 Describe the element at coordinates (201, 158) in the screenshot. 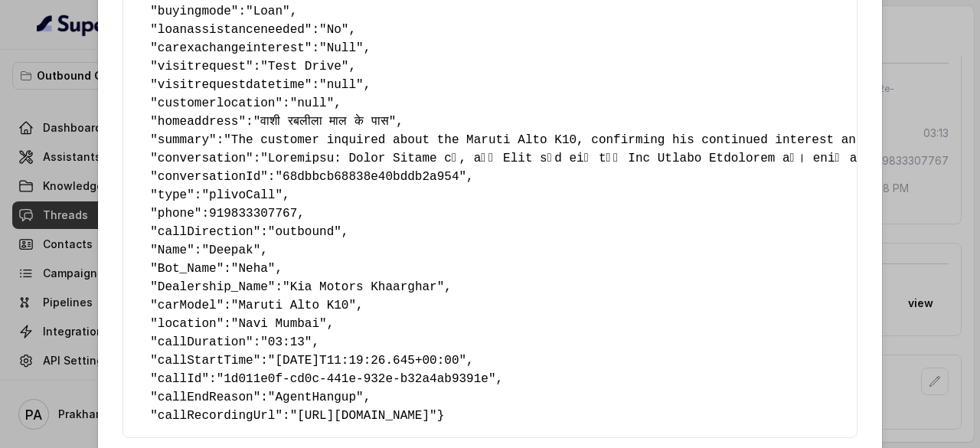

I see `span: conversation` at that location.